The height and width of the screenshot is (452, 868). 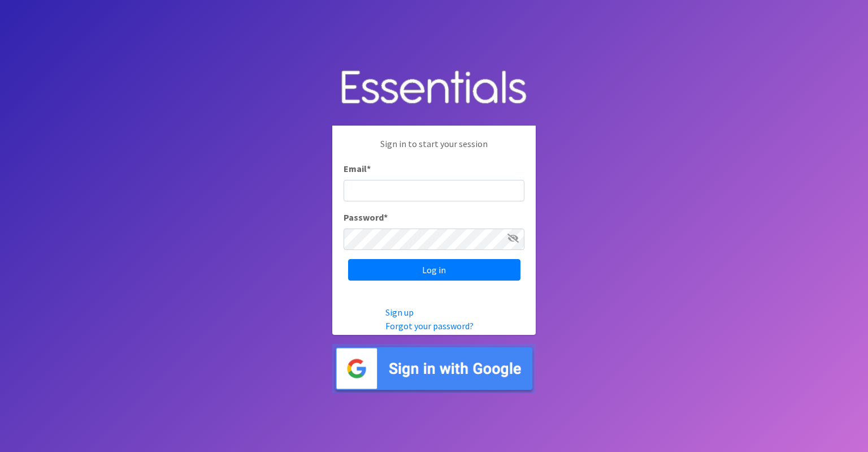 I want to click on img: Human Essentials, so click(x=434, y=88).